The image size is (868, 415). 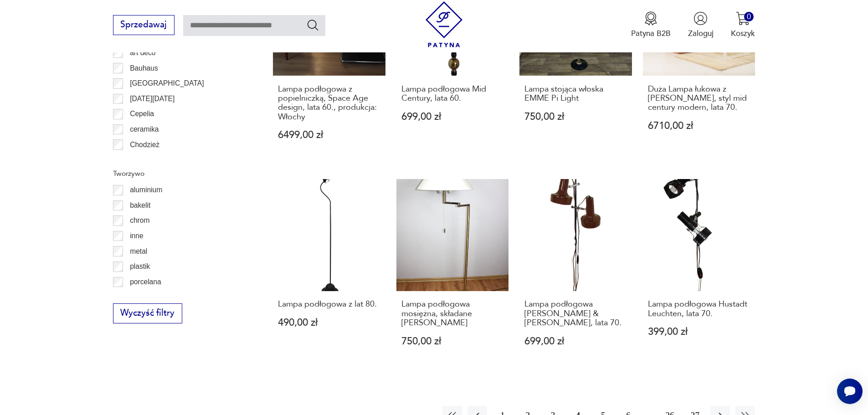 What do you see at coordinates (141, 297) in the screenshot?
I see `p: porcelit` at bounding box center [141, 297].